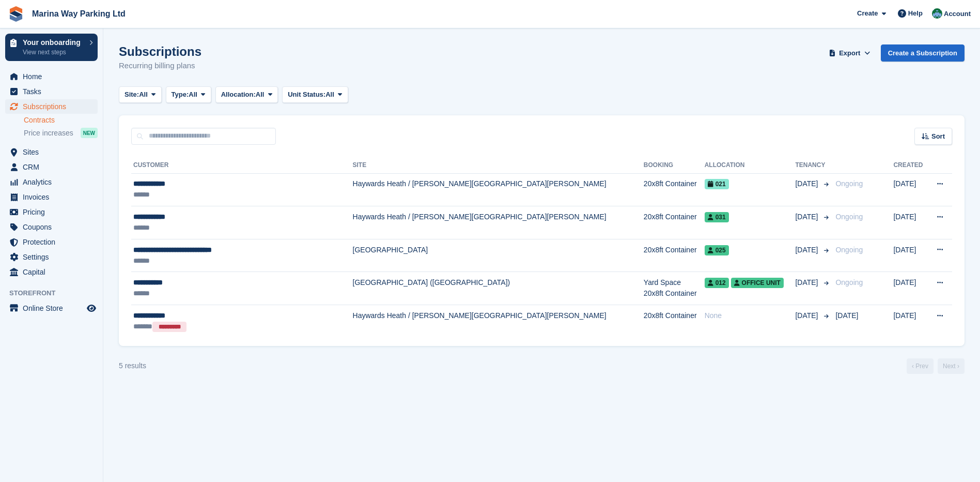  Describe the element at coordinates (60, 120) in the screenshot. I see `a: Contracts` at that location.